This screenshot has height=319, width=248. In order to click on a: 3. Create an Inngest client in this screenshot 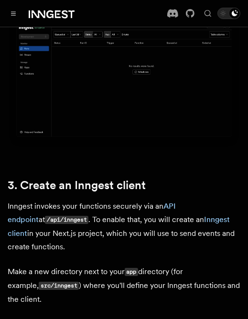, I will do `click(77, 186)`.